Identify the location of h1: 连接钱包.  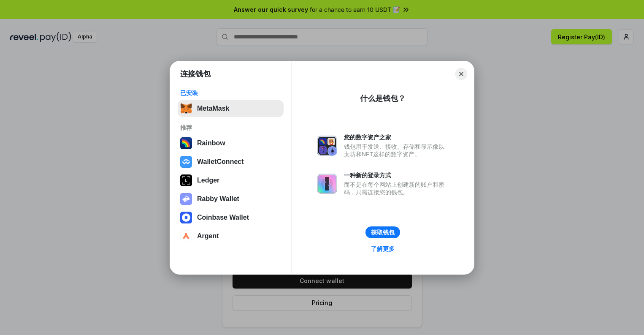
(196, 74).